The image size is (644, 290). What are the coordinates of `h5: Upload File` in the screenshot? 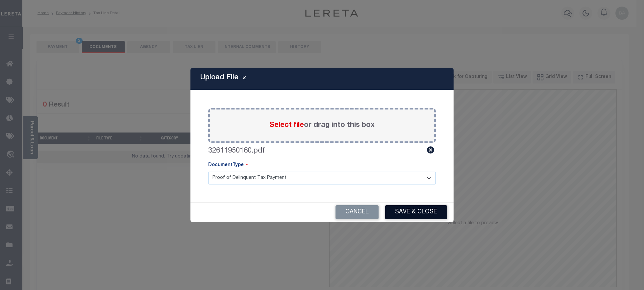 It's located at (220, 78).